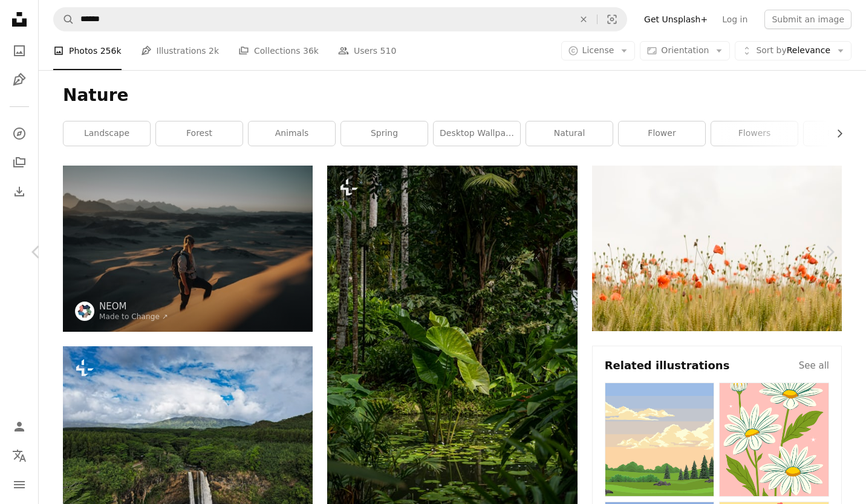 Image resolution: width=866 pixels, height=504 pixels. Describe the element at coordinates (754, 133) in the screenshot. I see `a: flowers` at that location.